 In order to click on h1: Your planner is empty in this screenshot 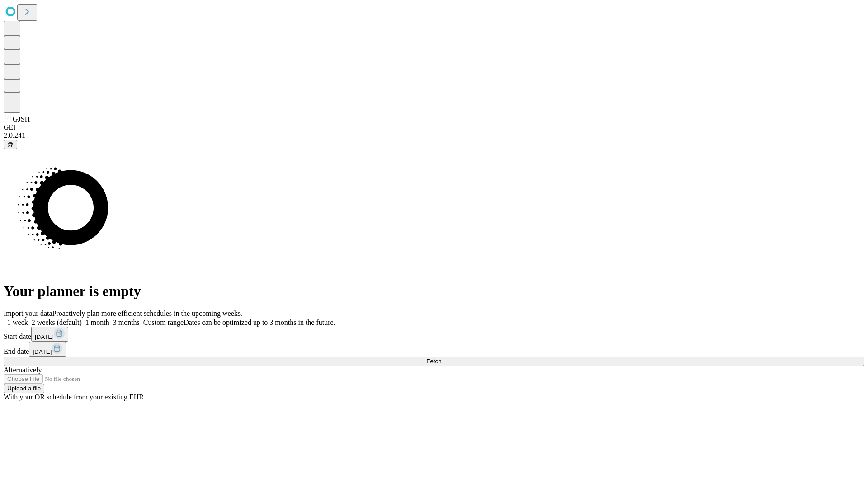, I will do `click(434, 291)`.